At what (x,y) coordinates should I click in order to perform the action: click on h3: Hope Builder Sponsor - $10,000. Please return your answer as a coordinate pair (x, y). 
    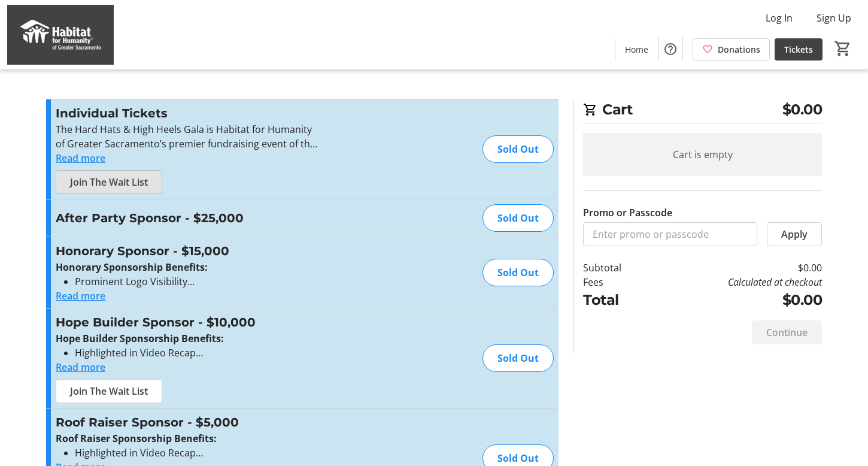
    Looking at the image, I should click on (186, 322).